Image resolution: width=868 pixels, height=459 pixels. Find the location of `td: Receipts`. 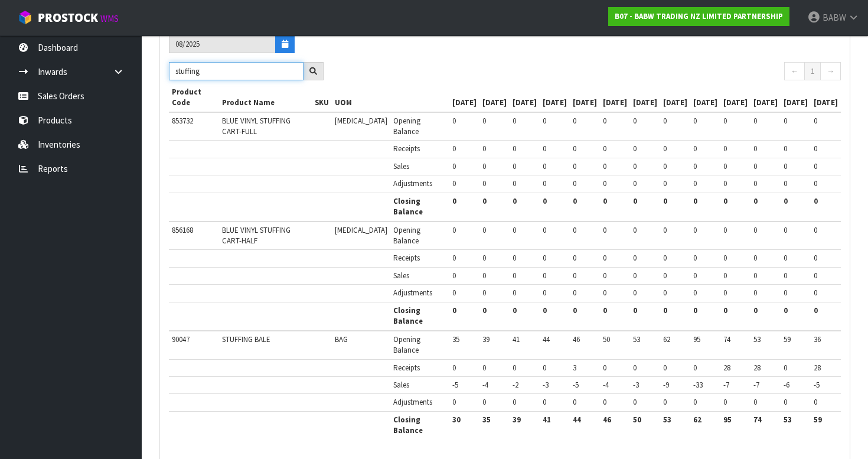

td: Receipts is located at coordinates (420, 368).